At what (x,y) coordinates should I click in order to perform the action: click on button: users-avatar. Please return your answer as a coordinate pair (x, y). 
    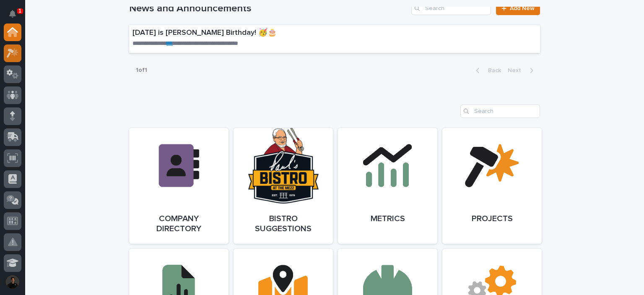
    Looking at the image, I should click on (12, 282).